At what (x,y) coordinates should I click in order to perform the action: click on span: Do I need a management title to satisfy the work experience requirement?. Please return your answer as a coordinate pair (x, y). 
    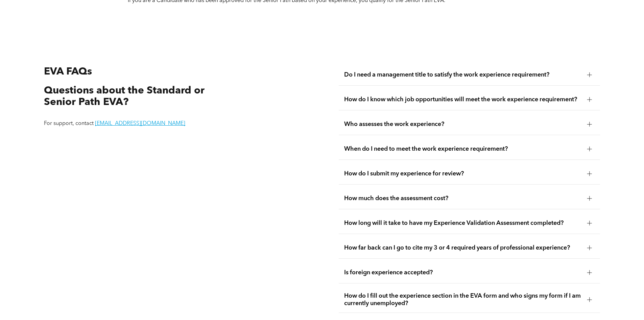
    Looking at the image, I should click on (463, 75).